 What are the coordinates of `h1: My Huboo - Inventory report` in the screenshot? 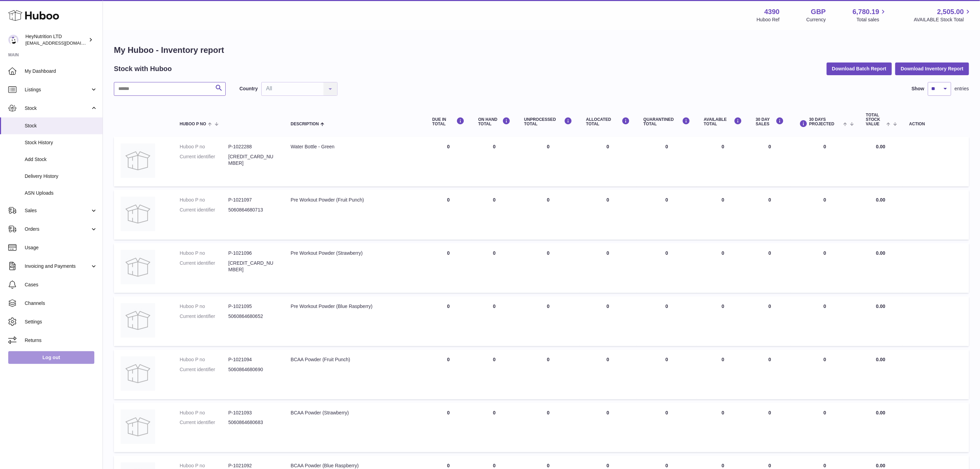 It's located at (542, 50).